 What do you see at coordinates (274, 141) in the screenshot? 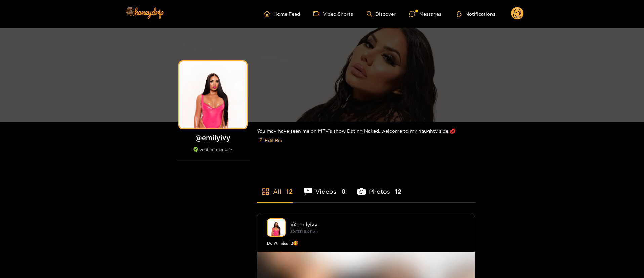
I see `span: Edit Bio` at bounding box center [274, 141].